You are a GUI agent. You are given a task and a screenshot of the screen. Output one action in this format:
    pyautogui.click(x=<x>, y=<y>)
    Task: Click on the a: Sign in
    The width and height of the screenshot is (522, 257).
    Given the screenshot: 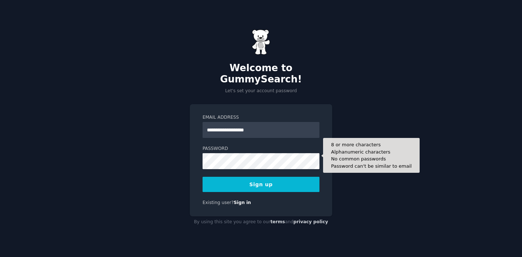 What is the action you would take?
    pyautogui.click(x=242, y=202)
    